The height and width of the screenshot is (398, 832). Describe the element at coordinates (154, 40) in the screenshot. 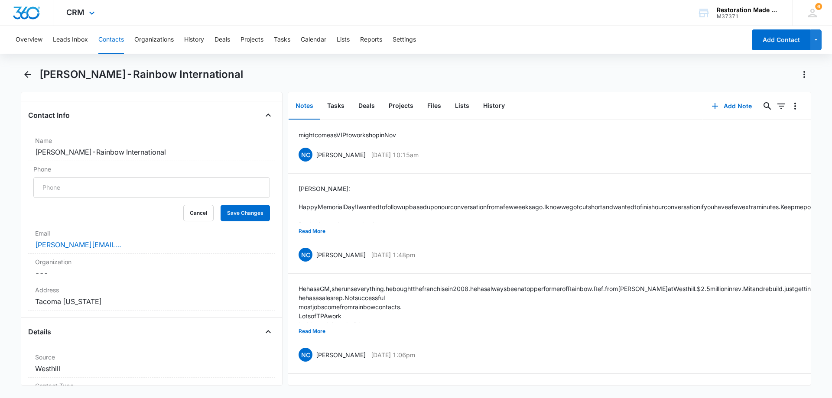

I see `button: Organizations` at that location.